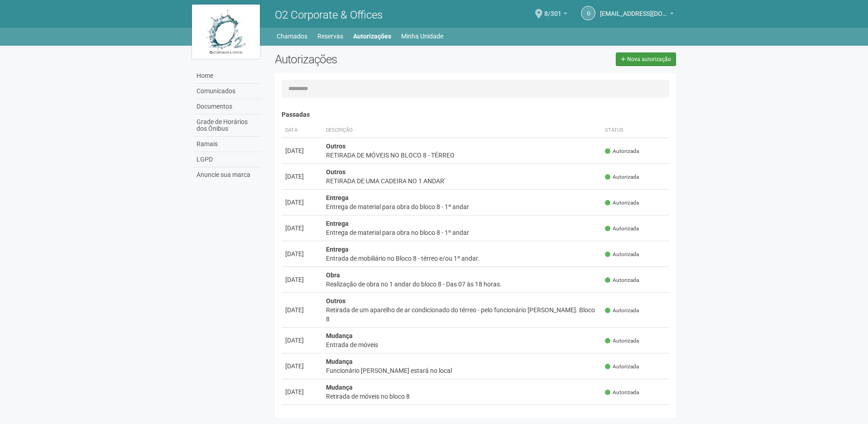 This screenshot has width=868, height=424. I want to click on a: Nova autorização, so click(645, 60).